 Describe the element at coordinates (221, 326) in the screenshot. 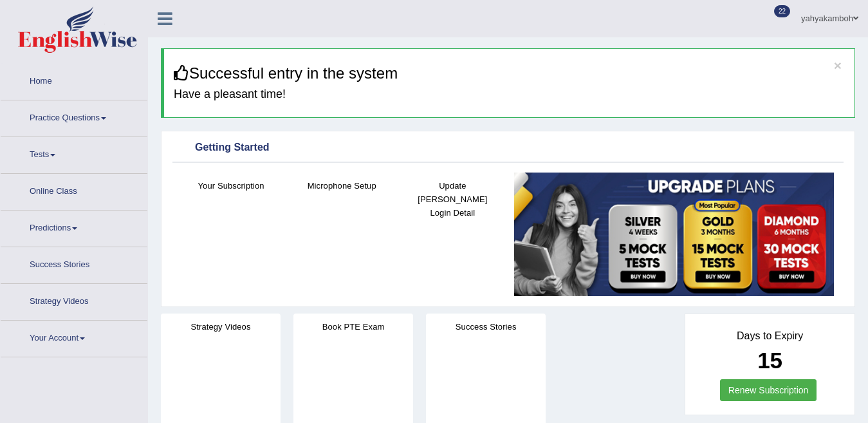

I see `h4: Strategy Videos` at that location.